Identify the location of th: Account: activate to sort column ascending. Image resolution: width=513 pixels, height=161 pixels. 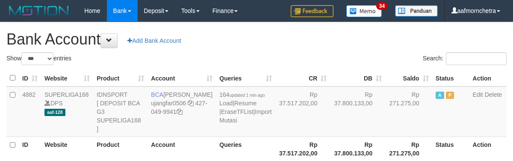
(182, 78).